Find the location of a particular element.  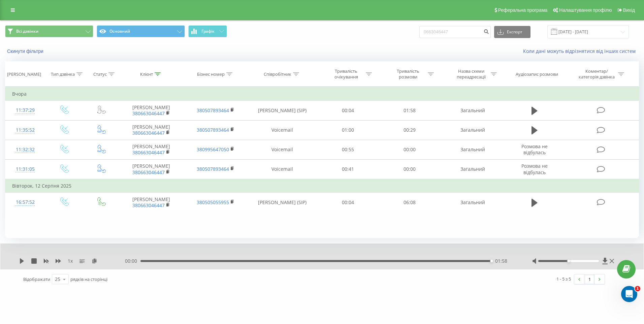

div: Аудіозапис розмови is located at coordinates (537, 74).